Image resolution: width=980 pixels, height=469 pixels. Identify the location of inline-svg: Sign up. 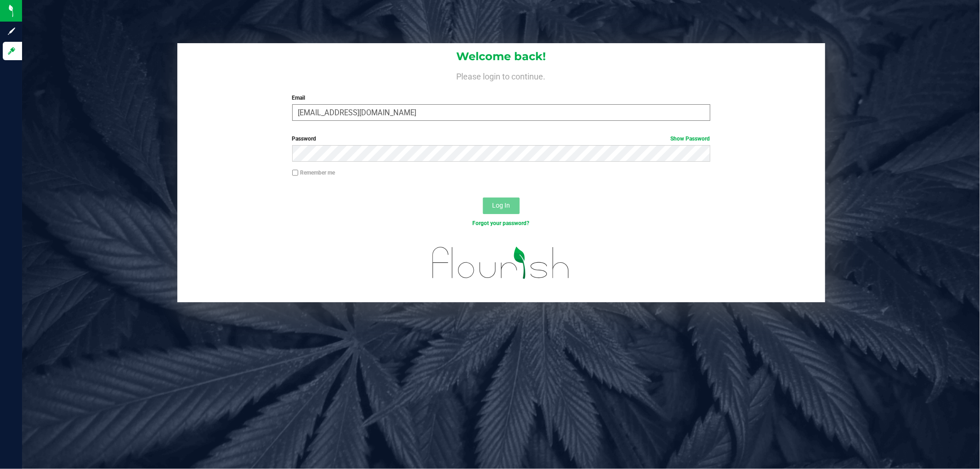
(12, 31).